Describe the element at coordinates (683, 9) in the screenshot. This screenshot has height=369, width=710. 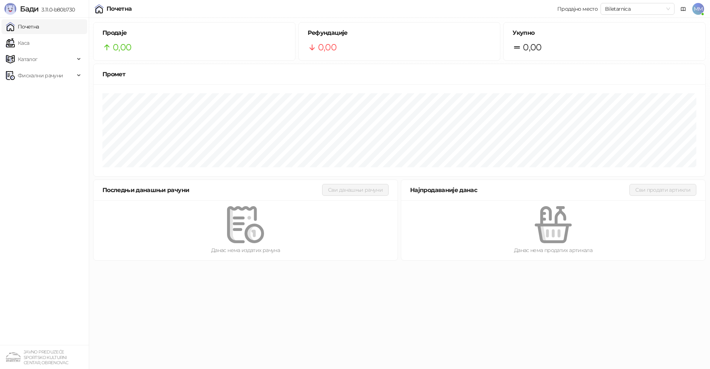
I see `a: Документација` at that location.